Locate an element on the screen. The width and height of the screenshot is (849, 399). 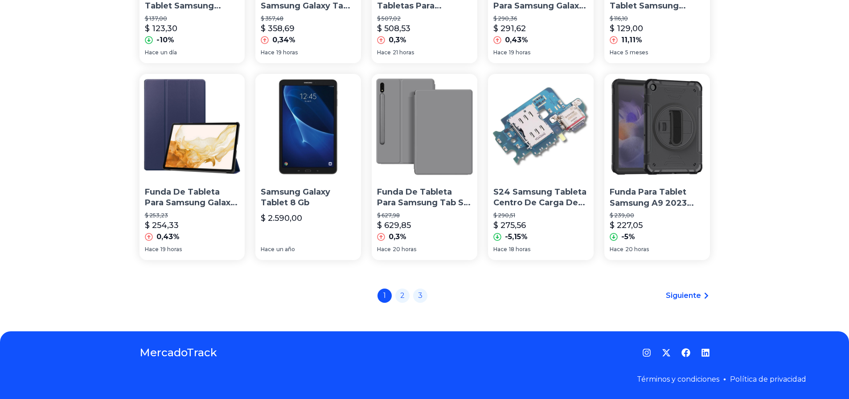
img: Samsung Galaxy Tablet 8 Gb is located at coordinates (308, 127).